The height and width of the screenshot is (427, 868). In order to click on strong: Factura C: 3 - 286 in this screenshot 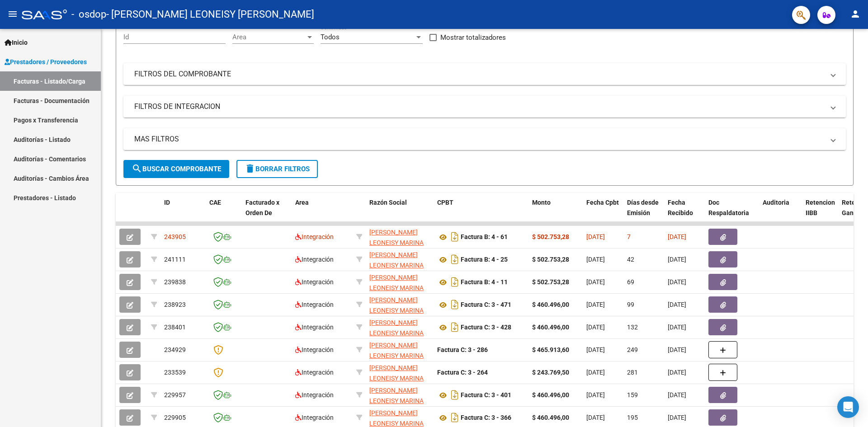, I will do `click(463, 350)`.